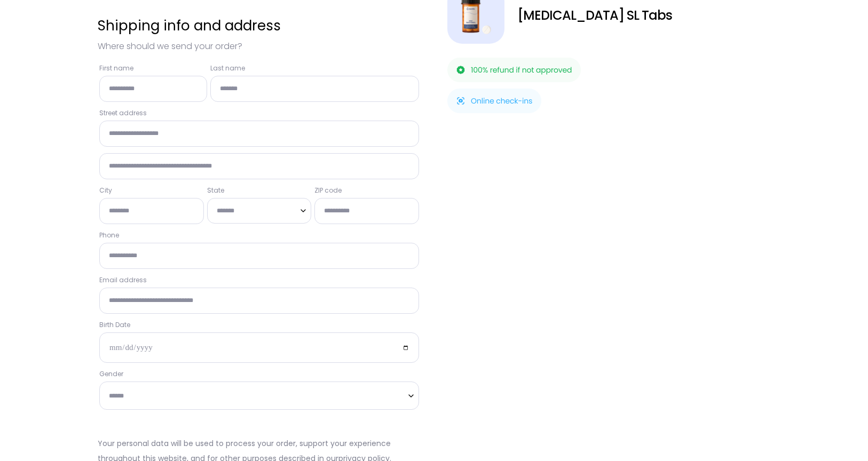  I want to click on label: State, so click(259, 191).